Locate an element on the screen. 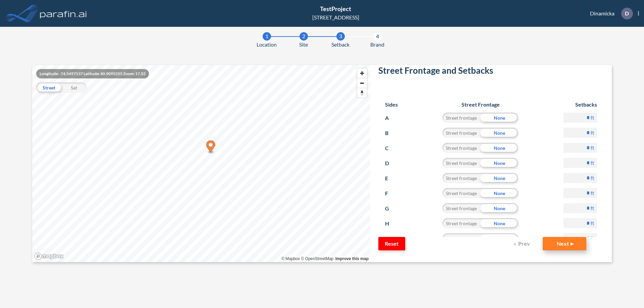  button: Reset bearing to north is located at coordinates (362, 93).